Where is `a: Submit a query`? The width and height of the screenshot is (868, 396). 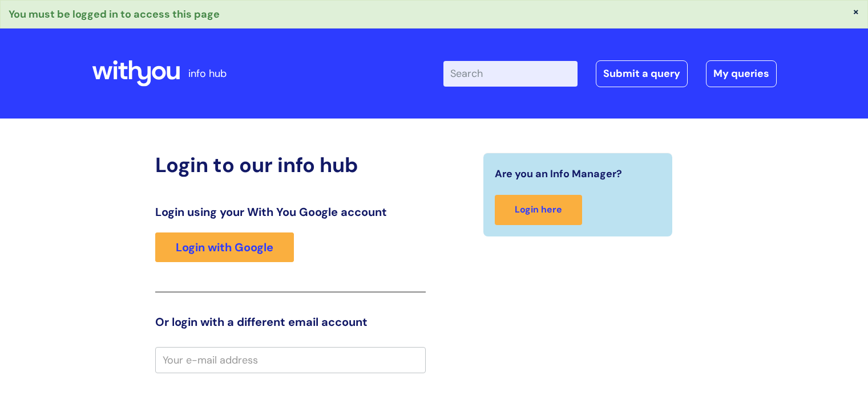
a: Submit a query is located at coordinates (641, 74).